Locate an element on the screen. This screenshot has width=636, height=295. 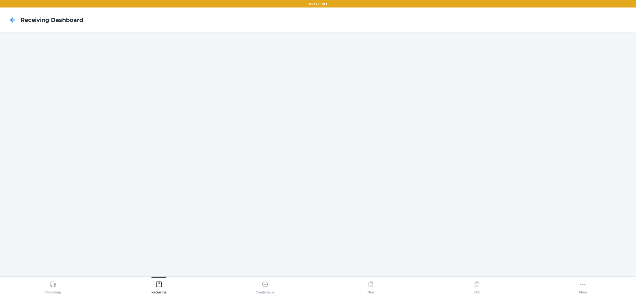
button: New is located at coordinates (371, 285).